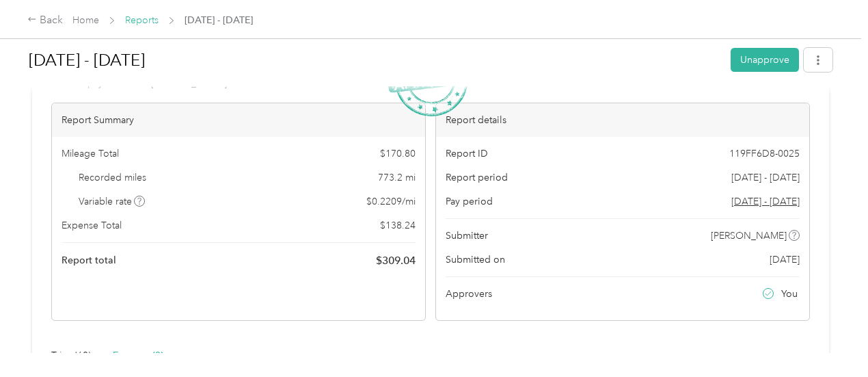 The height and width of the screenshot is (377, 868). What do you see at coordinates (89, 260) in the screenshot?
I see `span: Report total` at bounding box center [89, 260].